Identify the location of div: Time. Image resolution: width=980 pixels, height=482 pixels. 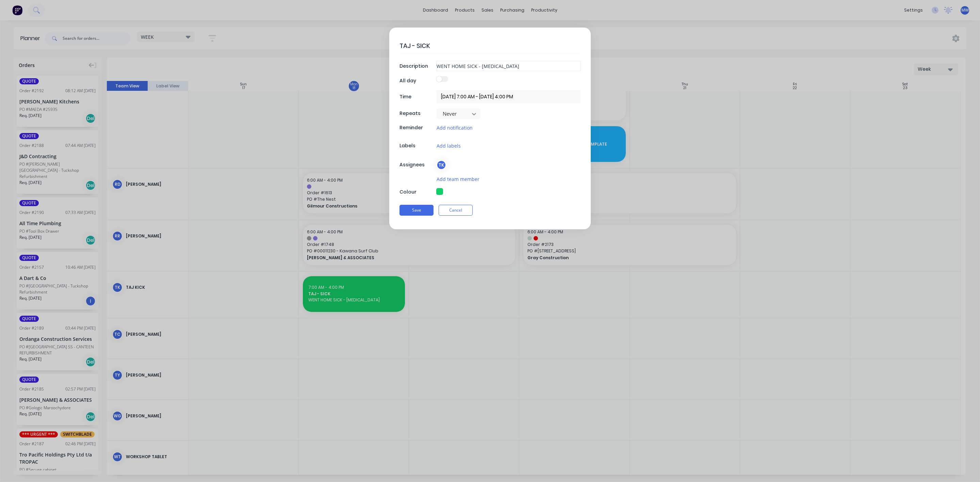
(417, 96).